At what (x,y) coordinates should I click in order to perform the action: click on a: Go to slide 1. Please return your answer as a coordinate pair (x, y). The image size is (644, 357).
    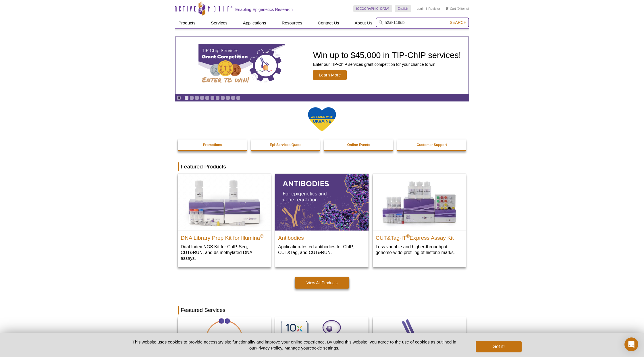
    Looking at the image, I should click on (186, 98).